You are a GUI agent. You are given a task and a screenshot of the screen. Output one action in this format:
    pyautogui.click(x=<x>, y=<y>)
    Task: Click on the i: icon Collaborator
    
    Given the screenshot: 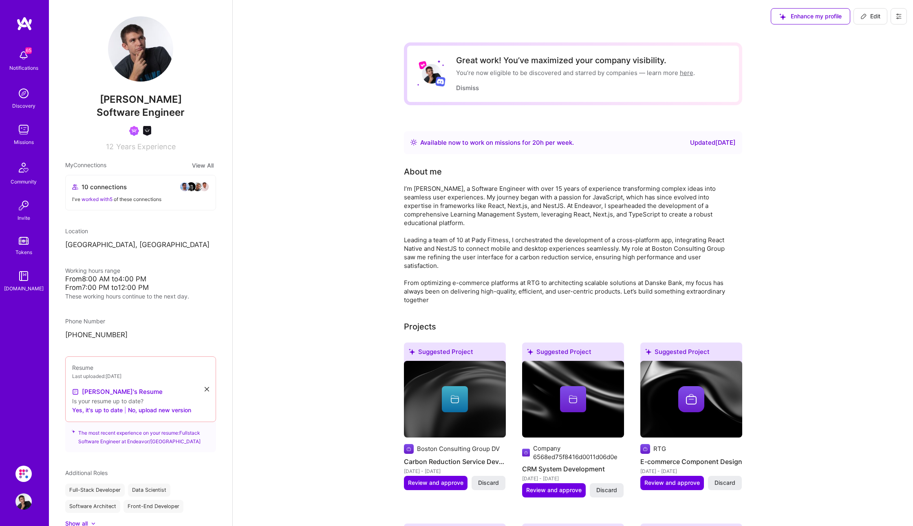 What is the action you would take?
    pyautogui.click(x=75, y=187)
    